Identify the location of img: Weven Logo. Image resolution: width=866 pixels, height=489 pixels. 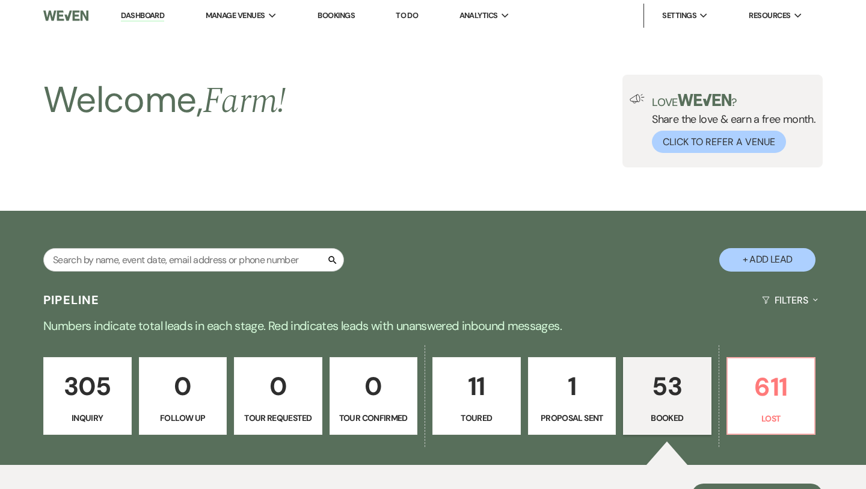
(66, 16).